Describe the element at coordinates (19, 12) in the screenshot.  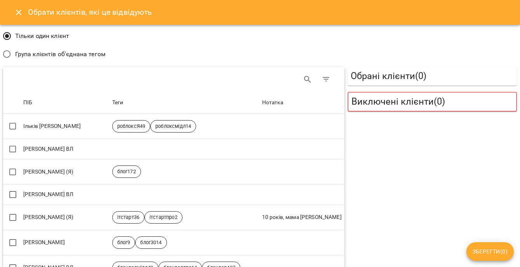
I see `button: Close` at that location.